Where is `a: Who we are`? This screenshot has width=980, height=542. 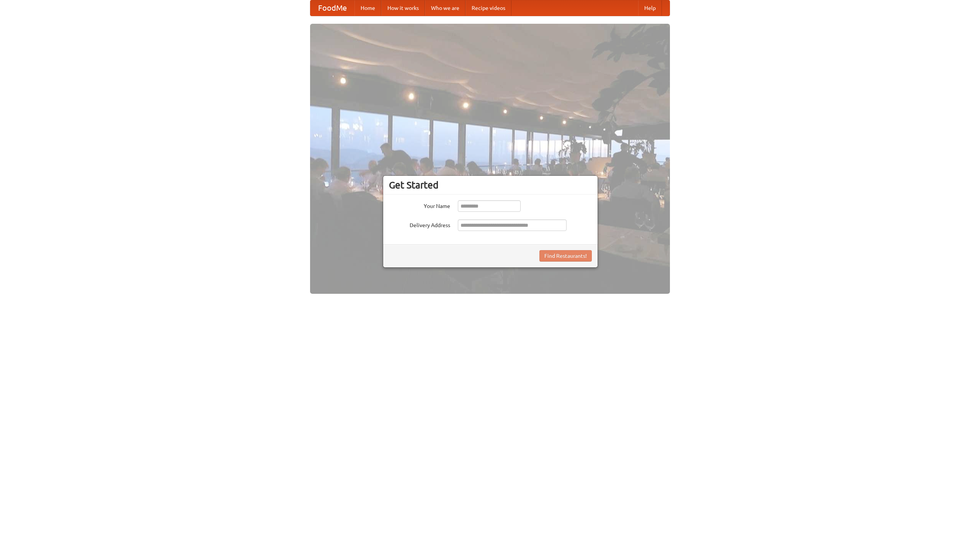
a: Who we are is located at coordinates (445, 8).